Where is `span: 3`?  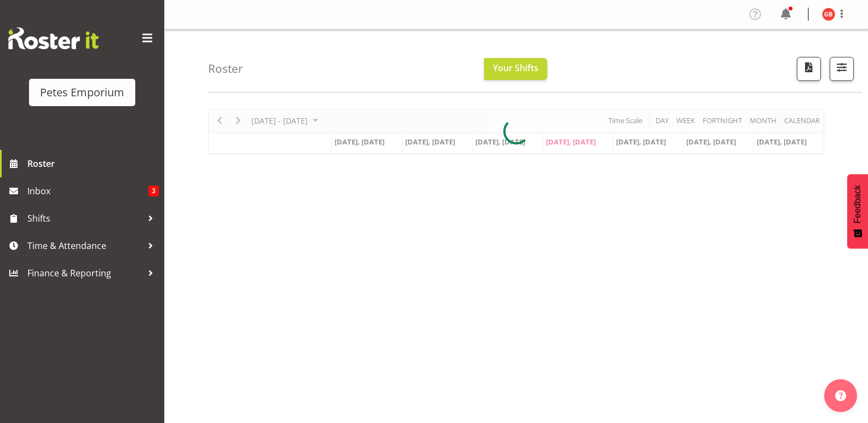 span: 3 is located at coordinates (153, 191).